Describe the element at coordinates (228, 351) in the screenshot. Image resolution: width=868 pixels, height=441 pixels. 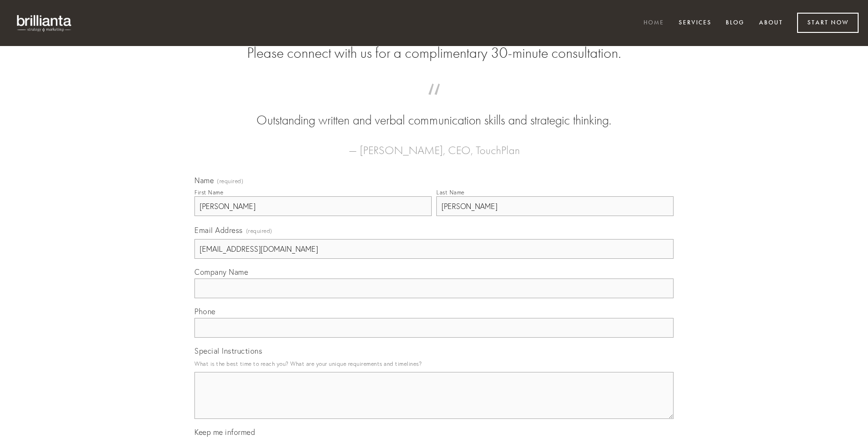
I see `span: Special Instructions` at that location.